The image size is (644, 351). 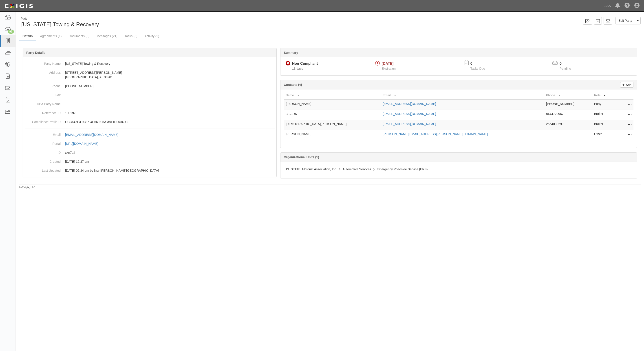 I want to click on a: Documents (5), so click(x=79, y=36).